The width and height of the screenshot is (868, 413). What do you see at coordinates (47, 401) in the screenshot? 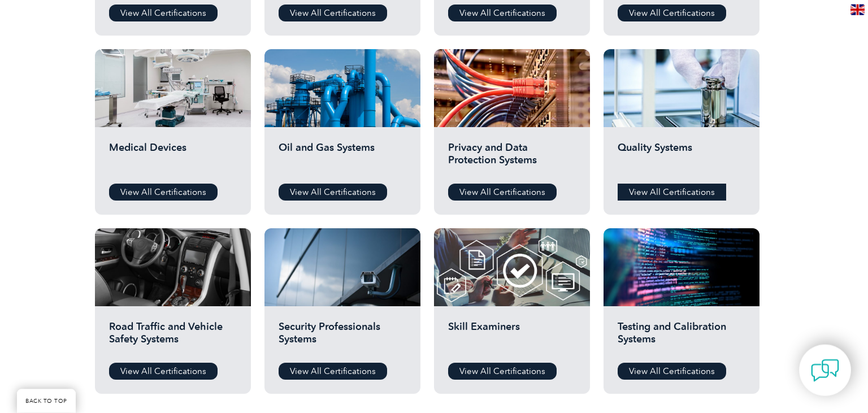
I see `a: BACK TO TOP` at bounding box center [47, 401].